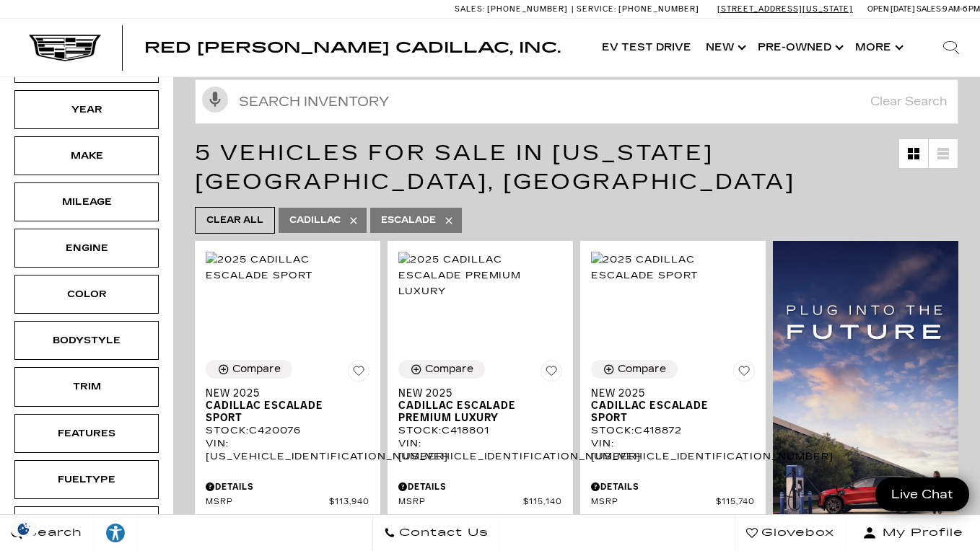 The width and height of the screenshot is (980, 551). I want to click on div: Features, so click(87, 434).